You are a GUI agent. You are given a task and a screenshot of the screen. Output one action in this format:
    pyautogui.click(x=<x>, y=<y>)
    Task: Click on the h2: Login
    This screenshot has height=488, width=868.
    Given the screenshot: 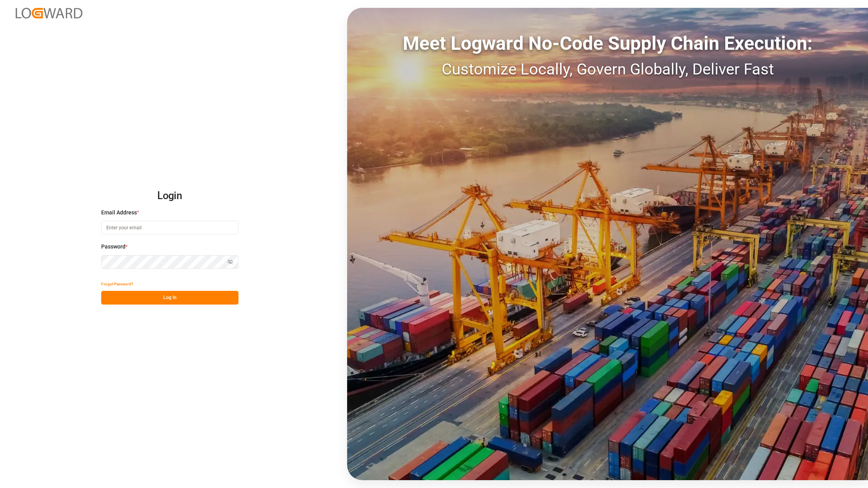 What is the action you would take?
    pyautogui.click(x=170, y=196)
    